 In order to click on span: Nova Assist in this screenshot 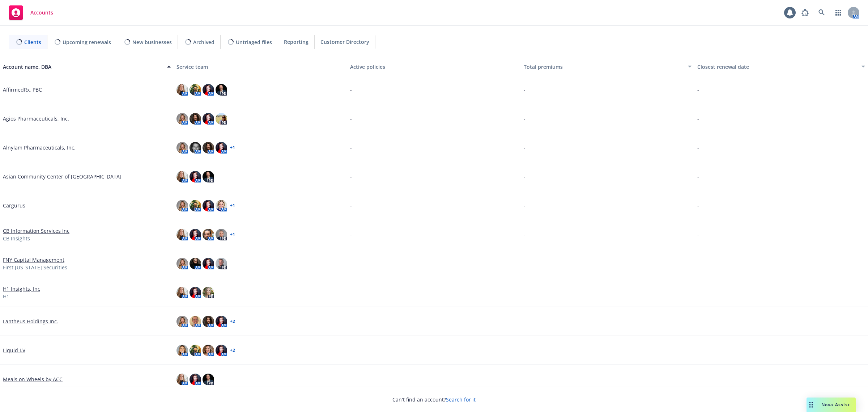, I will do `click(835, 405)`.